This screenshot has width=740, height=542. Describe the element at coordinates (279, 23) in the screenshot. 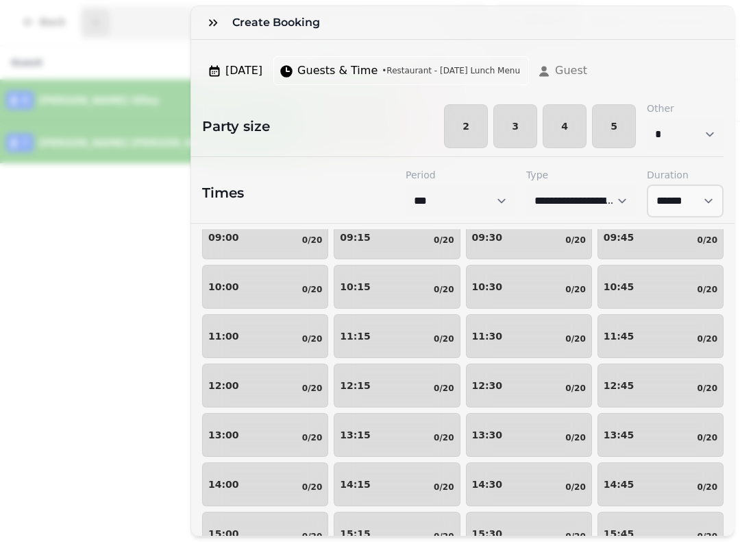

I see `h3: Create Booking` at that location.